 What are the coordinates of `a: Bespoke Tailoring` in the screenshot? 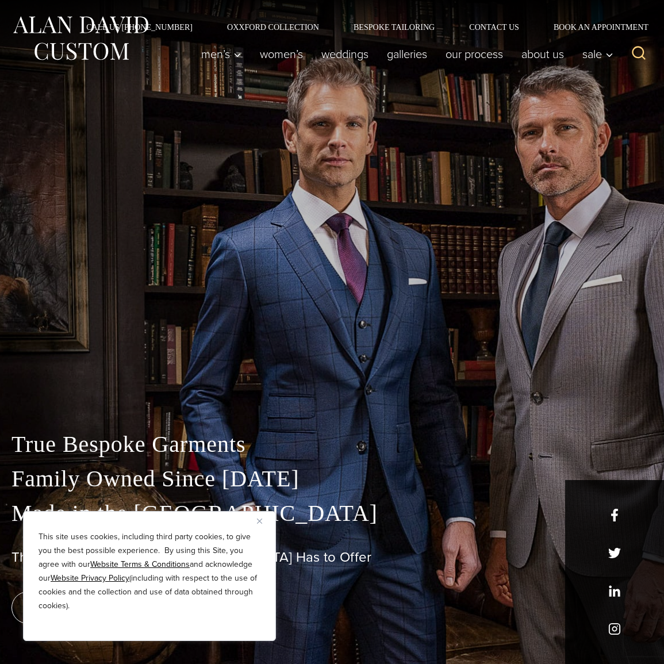 It's located at (394, 27).